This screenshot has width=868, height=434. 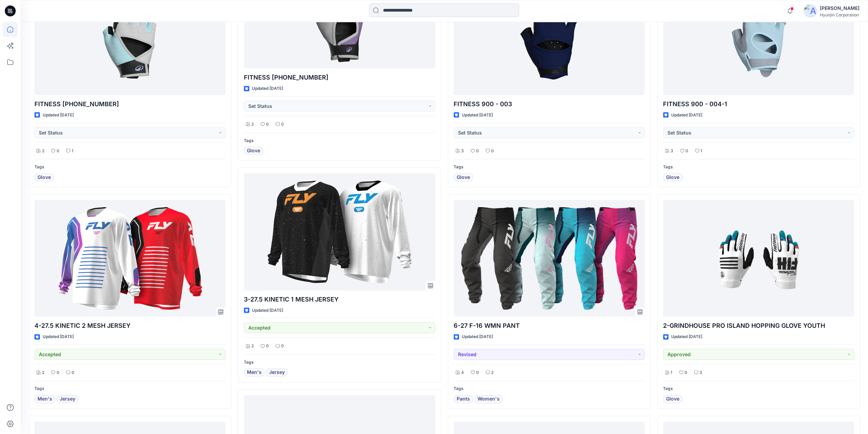 I want to click on a: 6-27 F-16 WMN PANT, so click(x=549, y=258).